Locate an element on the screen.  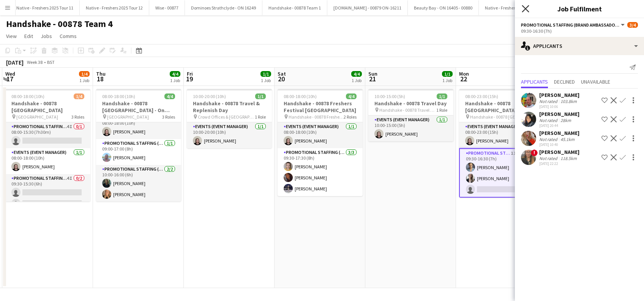
h1: Handshake - 00878 Team 4 is located at coordinates (59, 24).